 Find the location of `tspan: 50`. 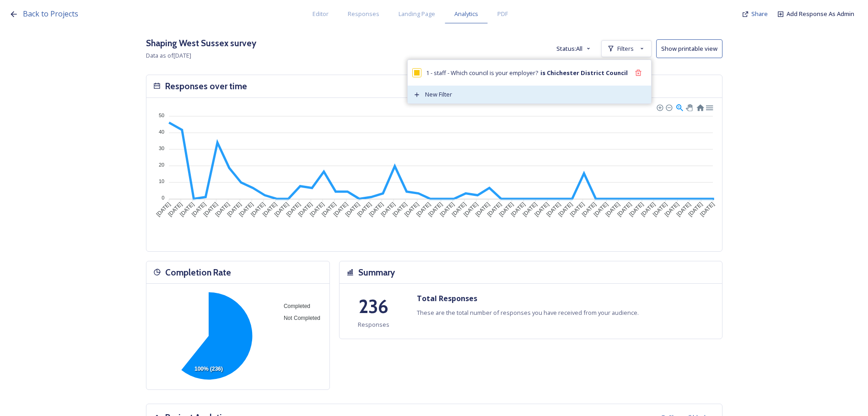

tspan: 50 is located at coordinates (162, 114).